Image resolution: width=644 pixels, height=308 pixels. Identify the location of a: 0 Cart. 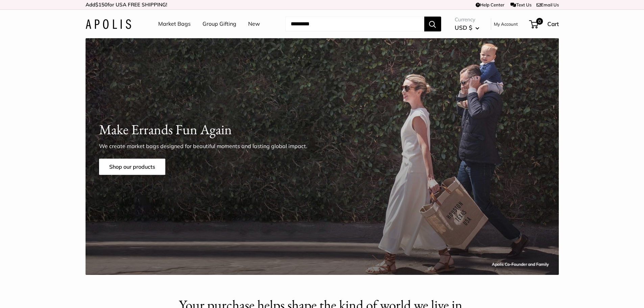
(544, 24).